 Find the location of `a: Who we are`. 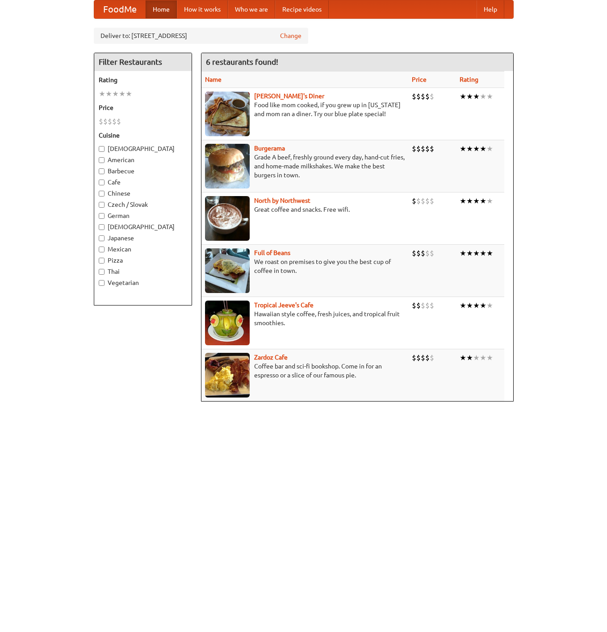

a: Who we are is located at coordinates (251, 9).